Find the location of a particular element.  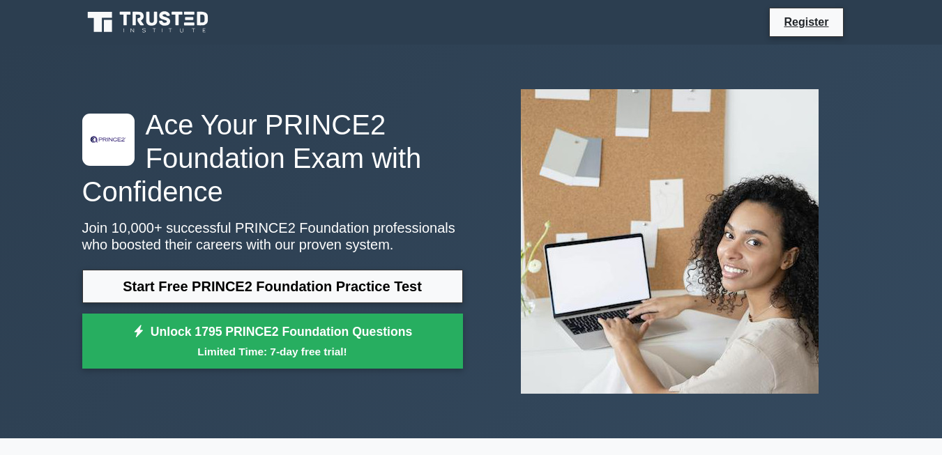

p: Join 10,000+ successful PRINCE2 Foundation professionals who boosted their careers with our prove... is located at coordinates (273, 236).